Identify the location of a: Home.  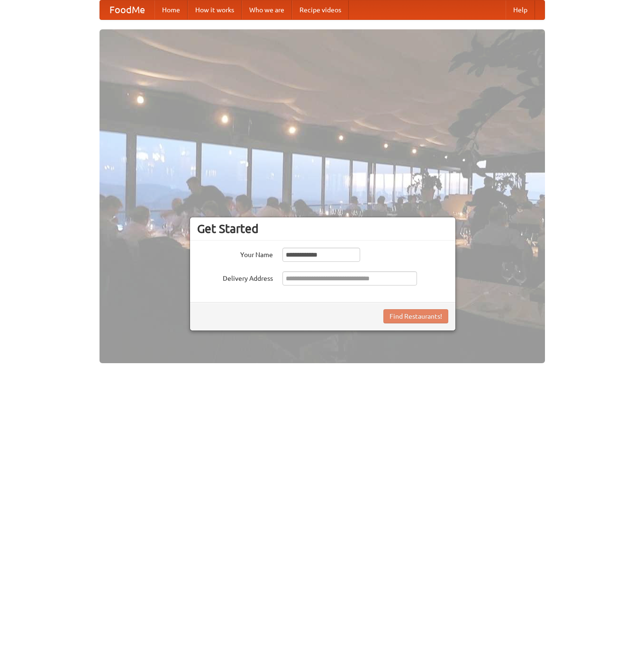
(171, 10).